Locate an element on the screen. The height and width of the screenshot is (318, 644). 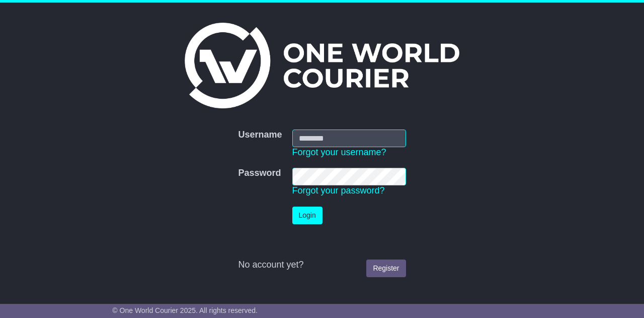
a: Register is located at coordinates (386, 268).